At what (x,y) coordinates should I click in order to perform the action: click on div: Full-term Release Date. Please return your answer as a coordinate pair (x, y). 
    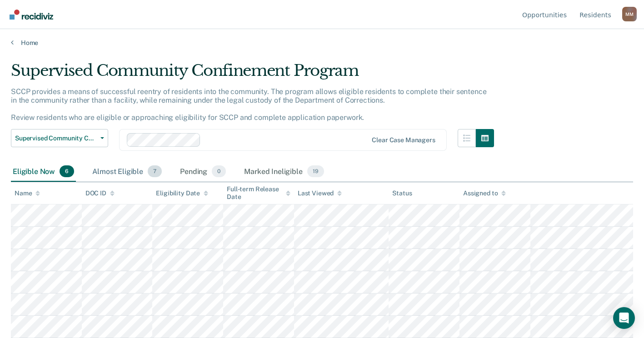
    Looking at the image, I should click on (258, 193).